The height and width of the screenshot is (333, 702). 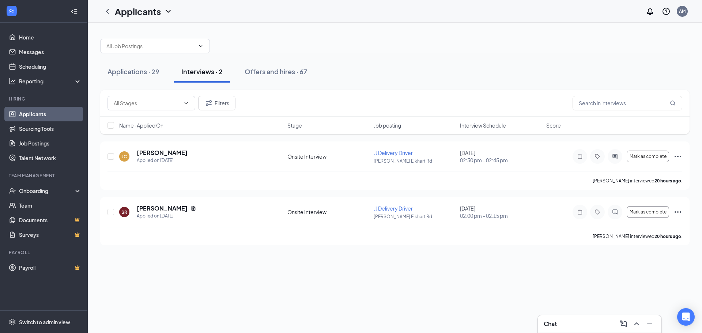 I want to click on div: Hiring, so click(x=44, y=99).